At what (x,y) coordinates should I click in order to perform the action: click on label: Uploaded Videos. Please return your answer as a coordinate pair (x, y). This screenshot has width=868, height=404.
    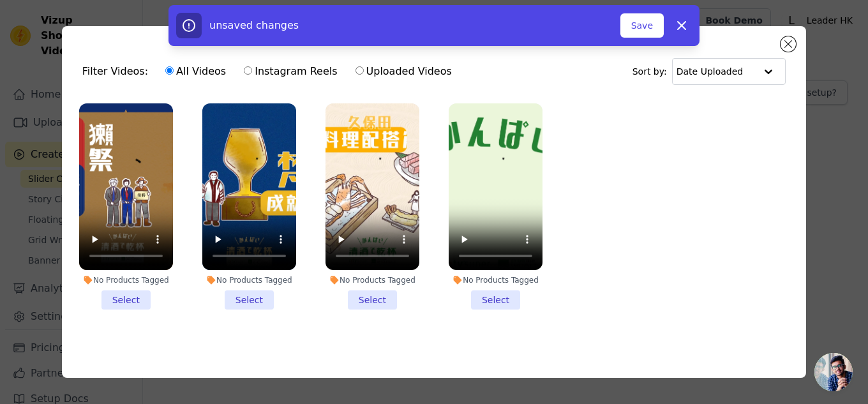
    Looking at the image, I should click on (403, 71).